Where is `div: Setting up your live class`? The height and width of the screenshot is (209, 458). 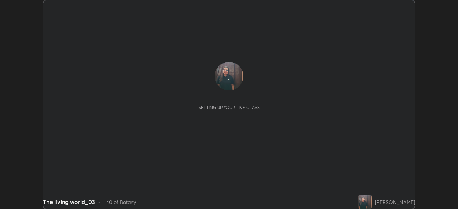
div: Setting up your live class is located at coordinates (229, 107).